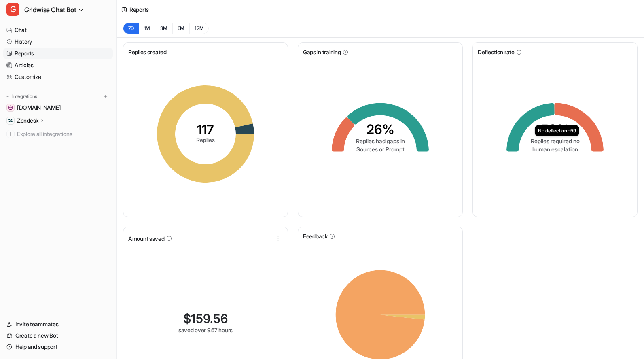 Image resolution: width=644 pixels, height=359 pixels. What do you see at coordinates (25, 96) in the screenshot?
I see `p: Integrations` at bounding box center [25, 96].